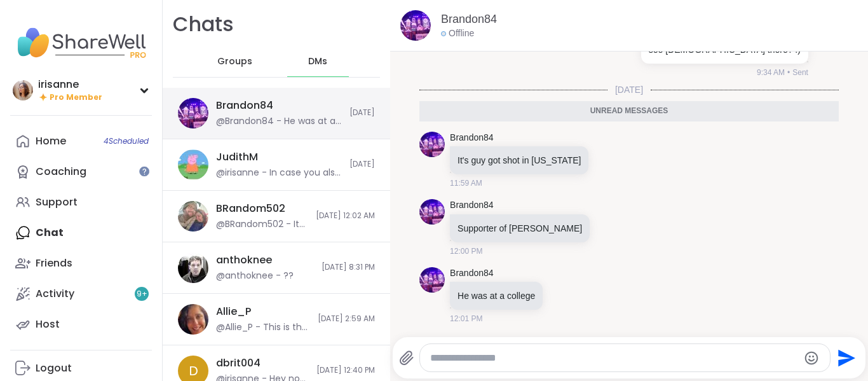 The image size is (868, 381). Describe the element at coordinates (203, 24) in the screenshot. I see `h1: Chats` at that location.